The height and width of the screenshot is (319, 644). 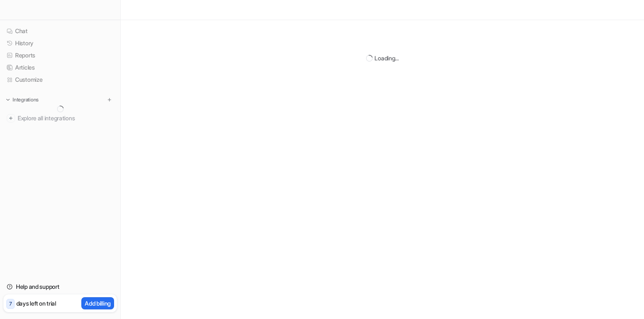 What do you see at coordinates (65, 118) in the screenshot?
I see `span: Explore all integrations` at bounding box center [65, 118].